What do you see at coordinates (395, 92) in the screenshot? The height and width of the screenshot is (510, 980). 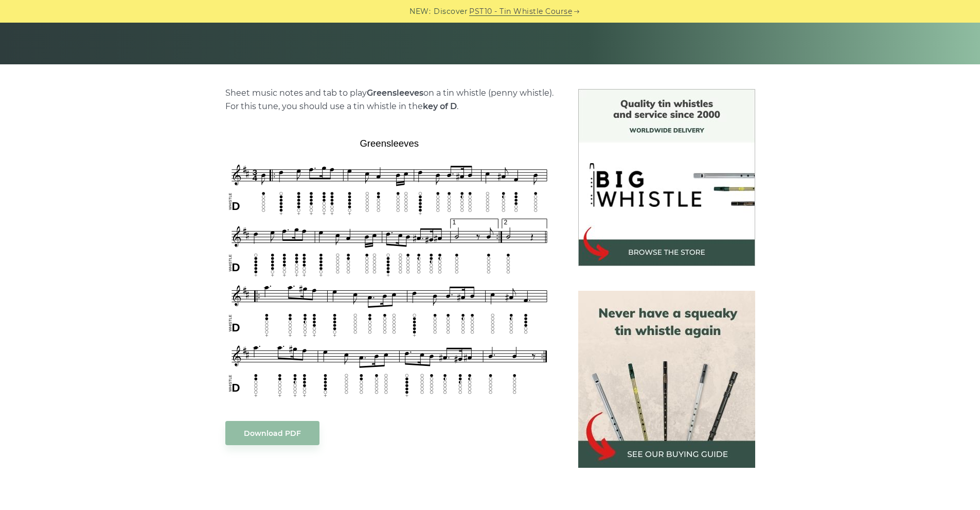 I see `strong: Greensleeves` at bounding box center [395, 92].